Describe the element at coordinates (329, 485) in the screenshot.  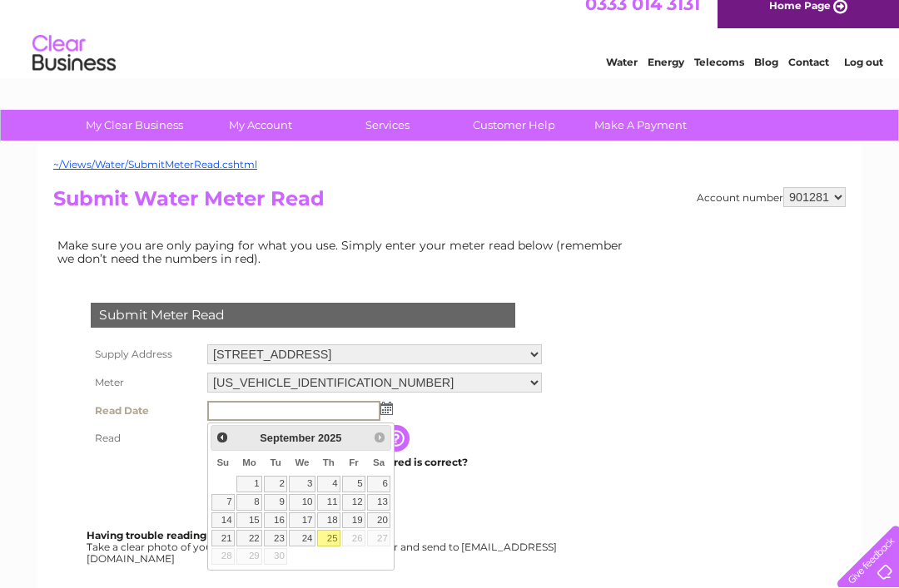
I see `a: 4` at that location.